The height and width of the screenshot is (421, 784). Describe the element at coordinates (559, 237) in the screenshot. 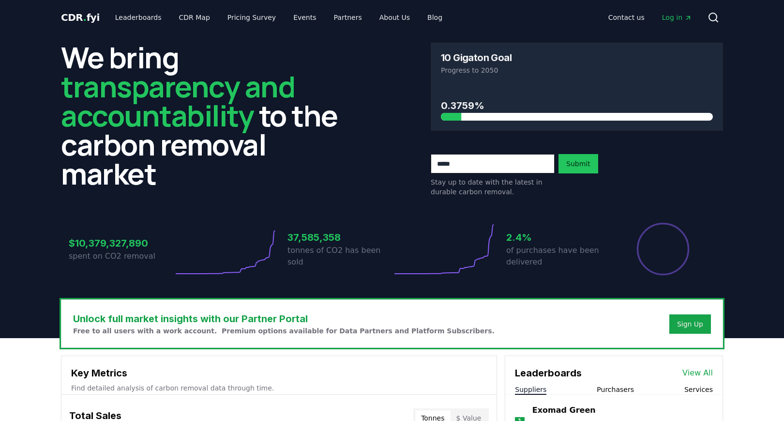

I see `h3: 2.4%` at that location.